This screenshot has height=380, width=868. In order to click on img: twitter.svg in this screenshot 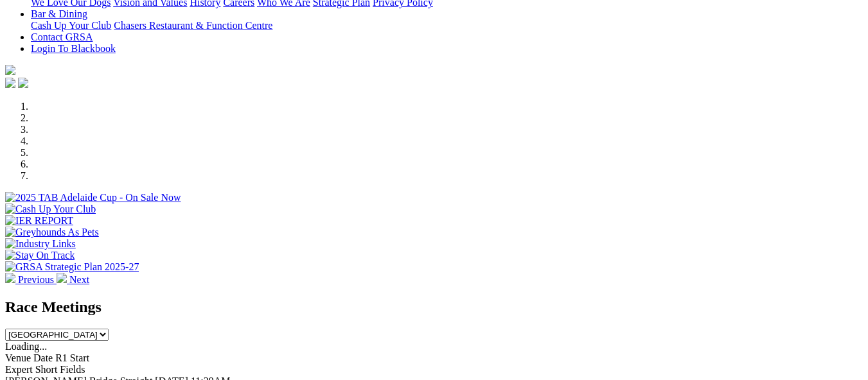, I will do `click(23, 83)`.